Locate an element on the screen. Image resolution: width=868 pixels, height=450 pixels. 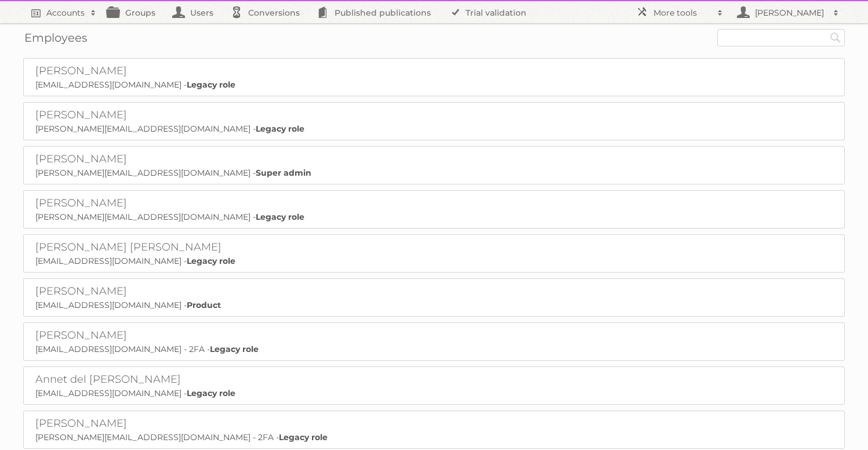
strong: Super admin is located at coordinates (283, 173).